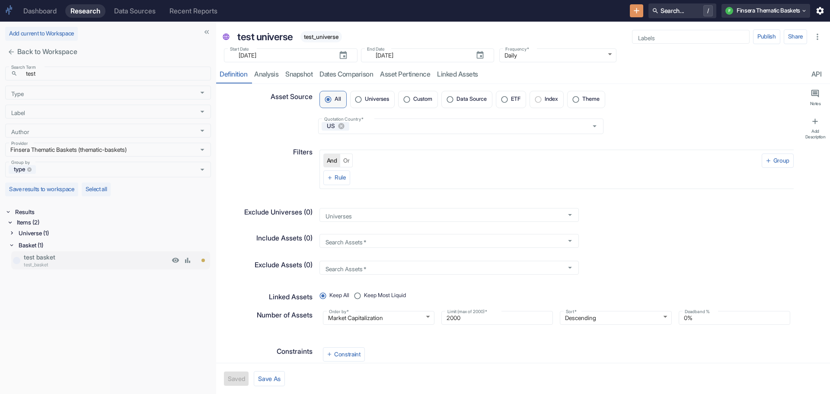  What do you see at coordinates (523, 74) in the screenshot?
I see `div: resource tabs` at bounding box center [523, 74].